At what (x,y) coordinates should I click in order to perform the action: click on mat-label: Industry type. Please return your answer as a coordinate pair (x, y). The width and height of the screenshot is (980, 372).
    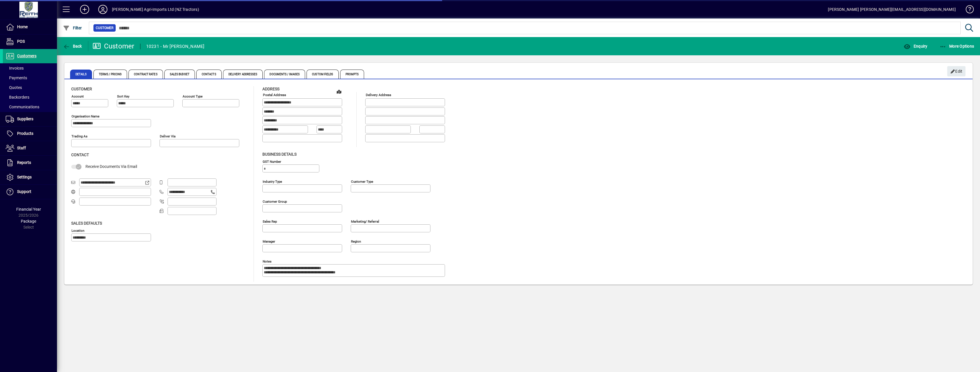
    Looking at the image, I should click on (273, 181).